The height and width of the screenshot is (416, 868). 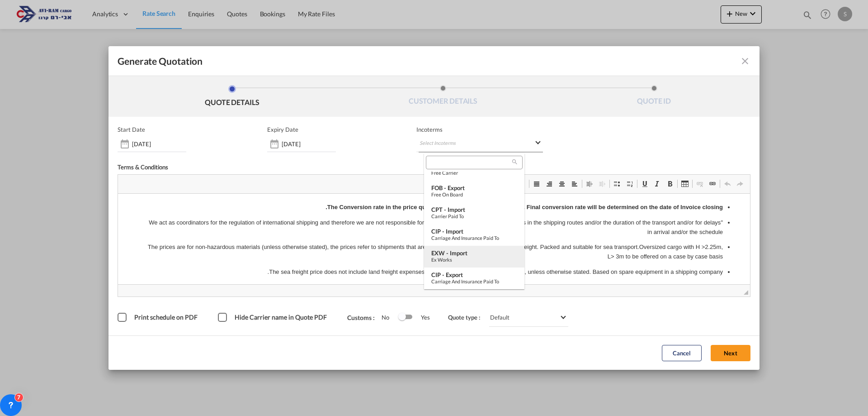 I want to click on div: Free Carrier, so click(x=475, y=173).